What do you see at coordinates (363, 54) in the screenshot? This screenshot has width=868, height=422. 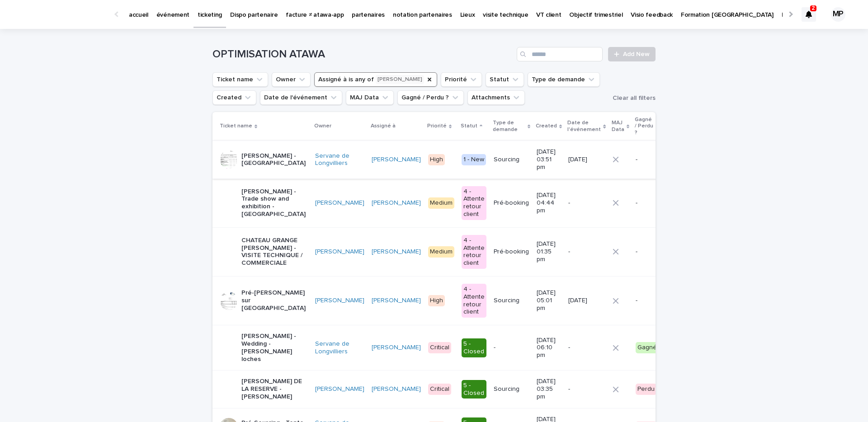 I see `h1: OPTIMISATION ATAWA` at bounding box center [363, 54].